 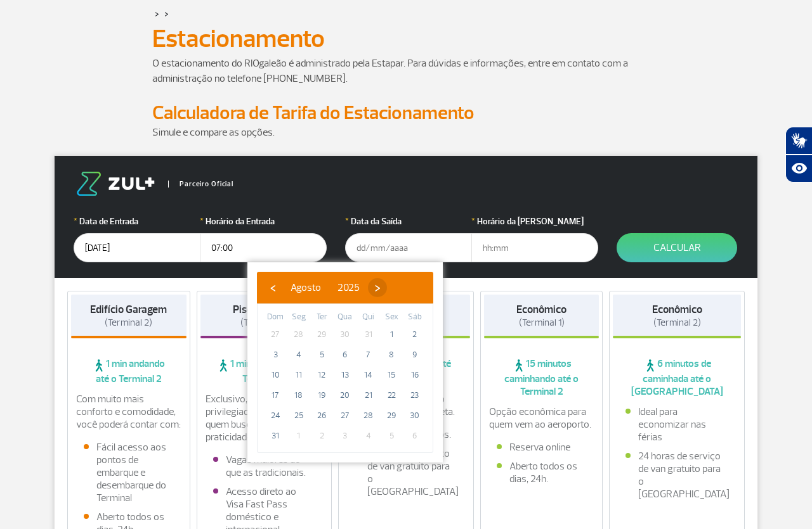 What do you see at coordinates (321, 415) in the screenshot?
I see `span: 26` at bounding box center [321, 415].